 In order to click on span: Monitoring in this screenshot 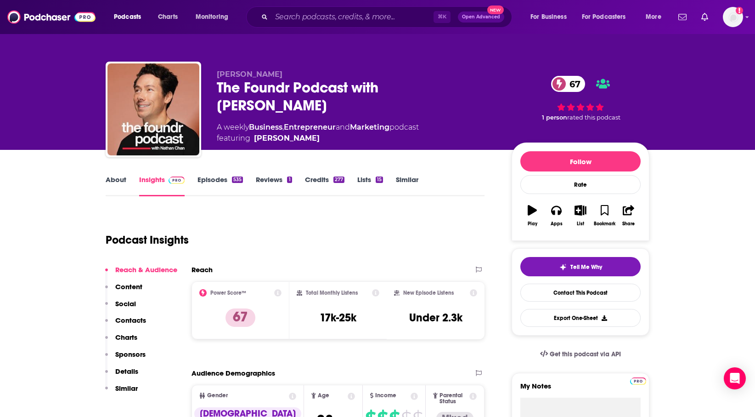, I will do `click(212, 17)`.